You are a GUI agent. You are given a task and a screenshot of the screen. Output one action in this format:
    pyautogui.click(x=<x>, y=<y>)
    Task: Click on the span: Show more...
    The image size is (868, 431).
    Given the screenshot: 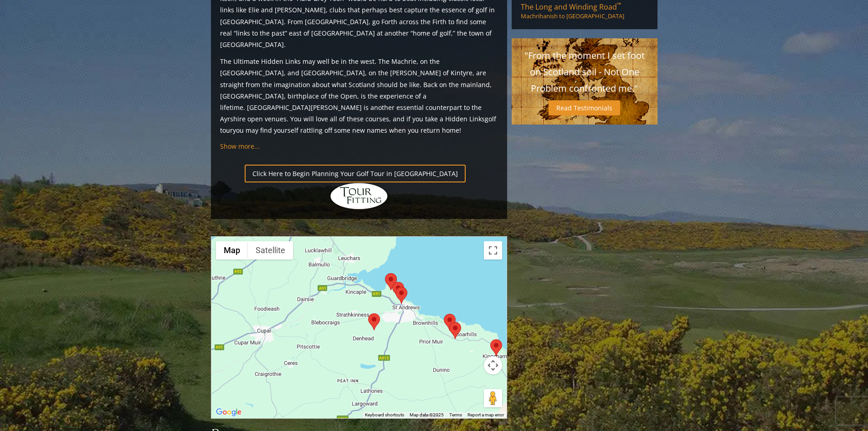 What is the action you would take?
    pyautogui.click(x=240, y=146)
    